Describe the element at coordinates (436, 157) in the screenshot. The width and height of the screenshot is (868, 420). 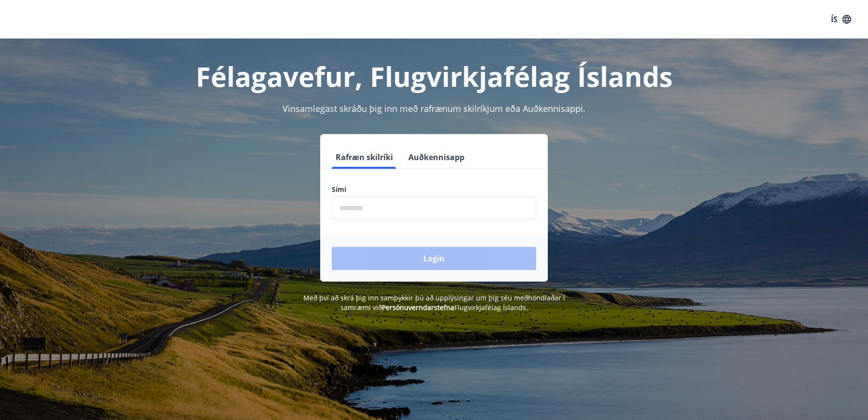
I see `button: Auðkennisapp` at that location.